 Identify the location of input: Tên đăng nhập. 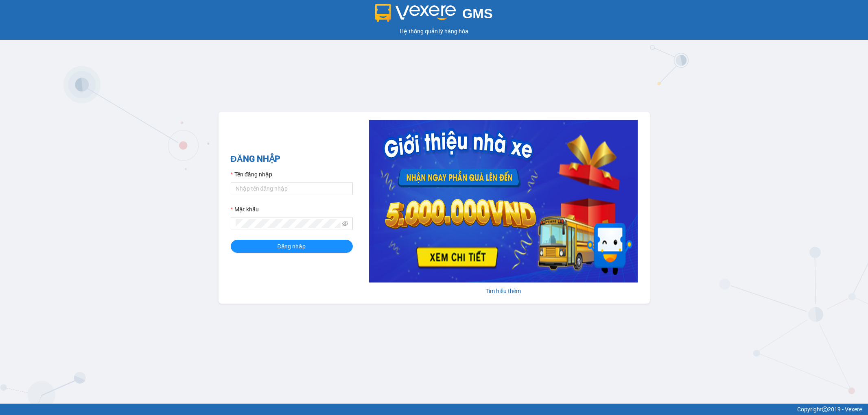
(292, 189).